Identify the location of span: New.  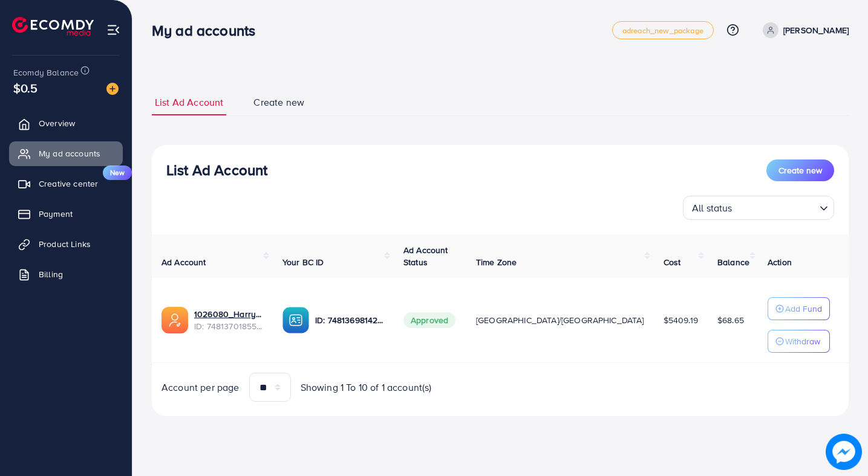
(117, 173).